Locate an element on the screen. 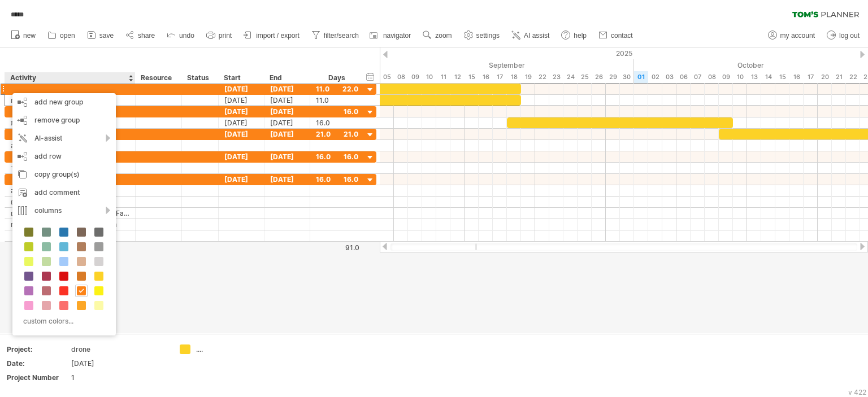  a: log out is located at coordinates (844, 36).